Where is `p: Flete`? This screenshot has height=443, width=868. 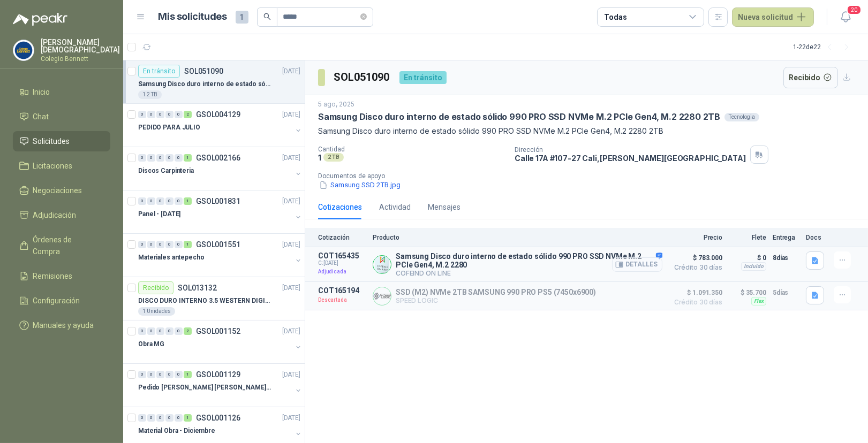
p: Flete is located at coordinates (747, 238).